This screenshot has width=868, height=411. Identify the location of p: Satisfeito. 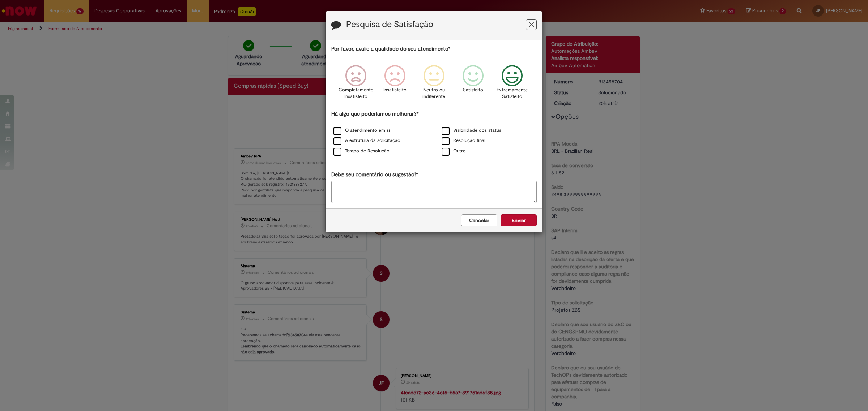
(473, 90).